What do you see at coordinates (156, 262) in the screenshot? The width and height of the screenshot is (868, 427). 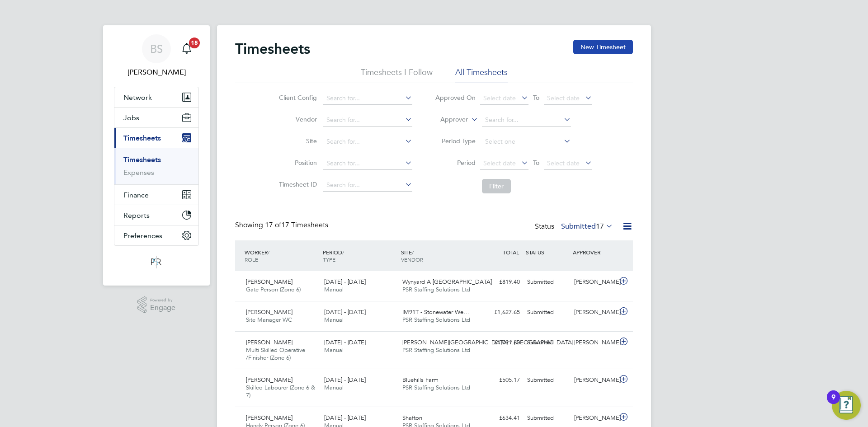 I see `img: psrsolutions-logo-retina.png` at bounding box center [156, 262].